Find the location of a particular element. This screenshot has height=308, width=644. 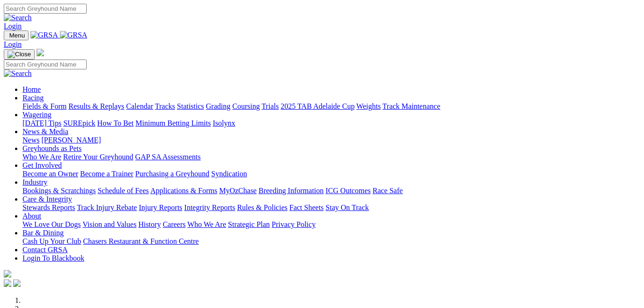

span: Menu is located at coordinates (17, 35).